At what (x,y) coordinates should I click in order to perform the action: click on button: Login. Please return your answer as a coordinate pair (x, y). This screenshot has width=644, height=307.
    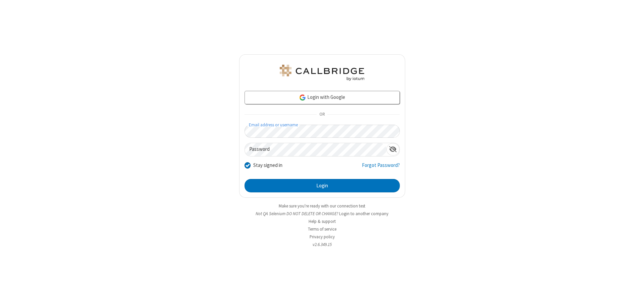
    Looking at the image, I should click on (322, 186).